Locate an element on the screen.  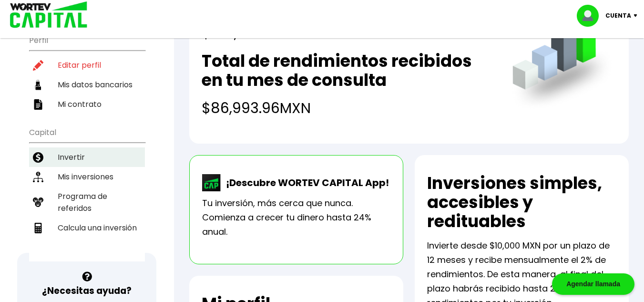
li: Mis inversiones is located at coordinates (87, 176).